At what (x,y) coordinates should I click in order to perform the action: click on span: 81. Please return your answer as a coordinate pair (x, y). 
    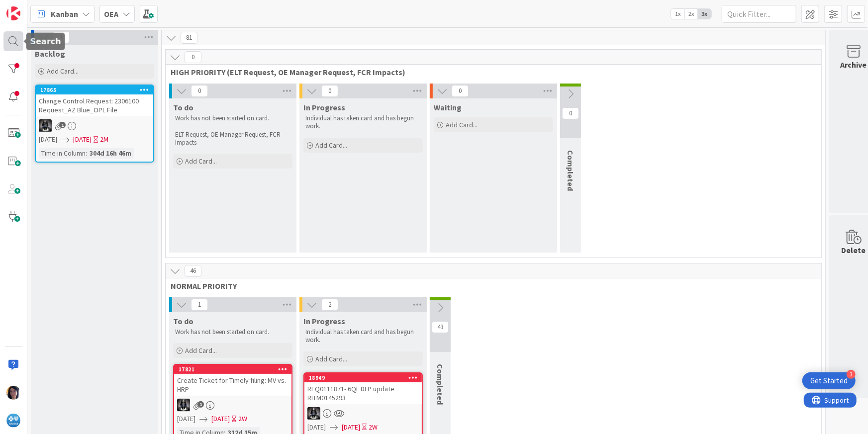
    Looking at the image, I should click on (189, 38).